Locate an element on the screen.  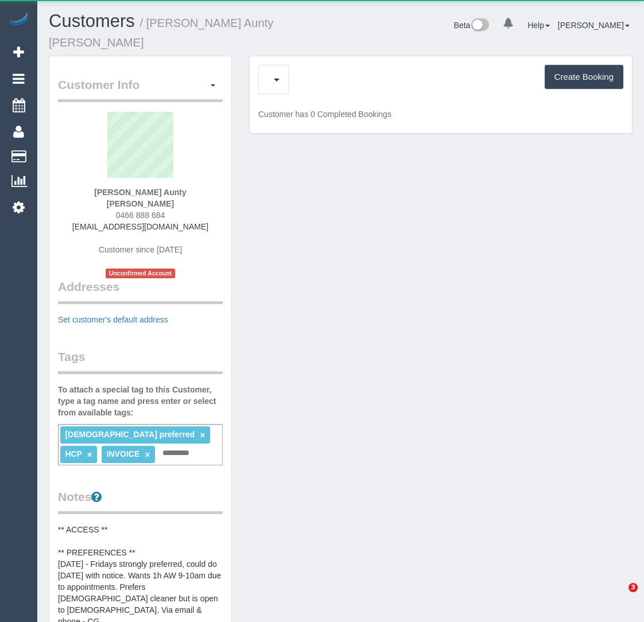
img: New interface is located at coordinates (479, 26).